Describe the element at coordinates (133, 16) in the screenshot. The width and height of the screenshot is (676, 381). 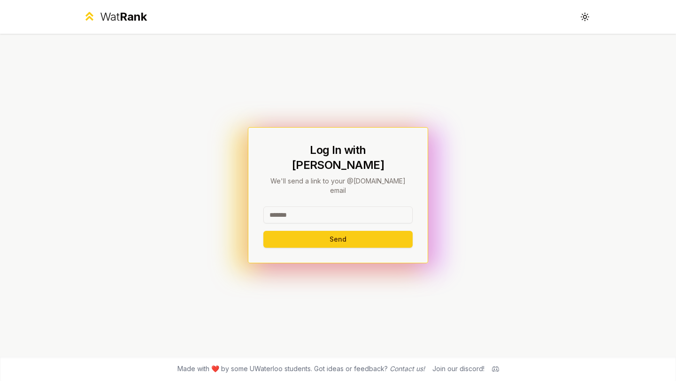
I see `span: Rank` at that location.